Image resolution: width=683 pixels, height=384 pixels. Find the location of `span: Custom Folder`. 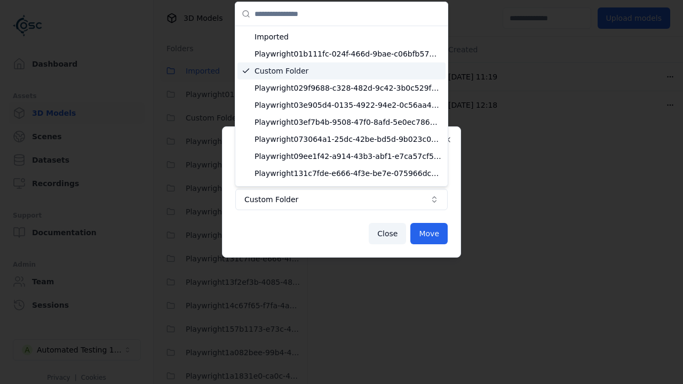

span: Custom Folder is located at coordinates (348, 71).